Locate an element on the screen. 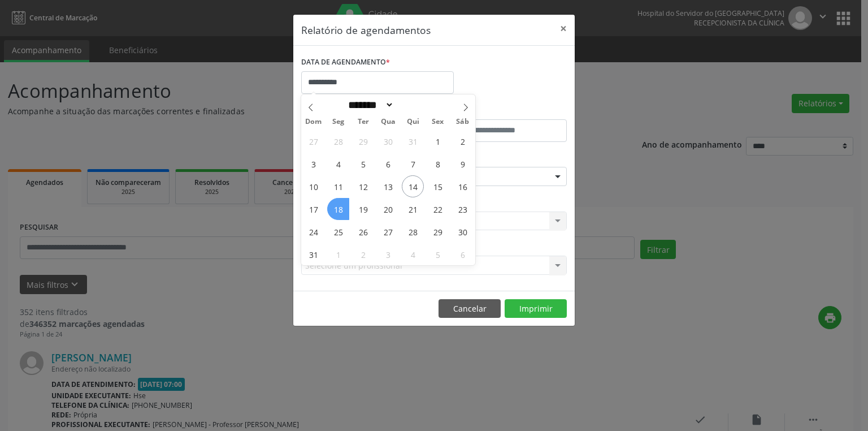  span: Agosto 31, 2025 is located at coordinates (313, 254).